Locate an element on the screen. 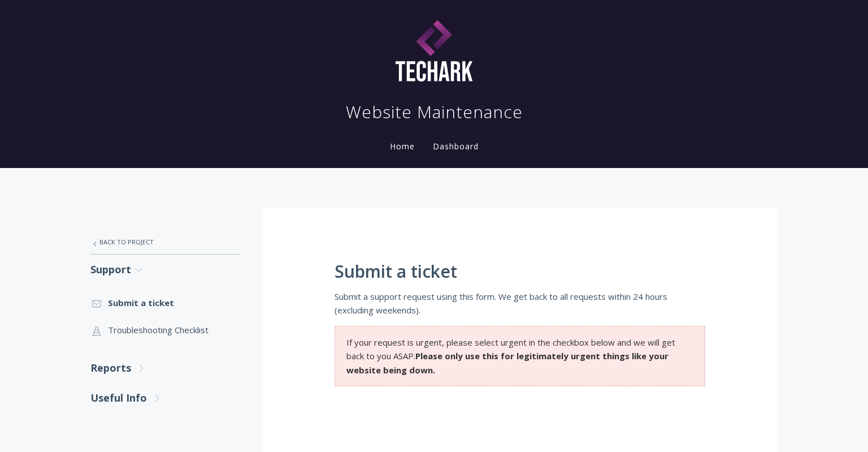 The height and width of the screenshot is (452, 868). a: Troubleshooting Checklist is located at coordinates (165, 330).